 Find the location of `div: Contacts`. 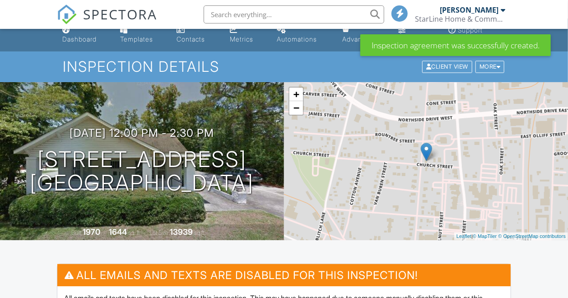

div: Contacts is located at coordinates (191, 39).